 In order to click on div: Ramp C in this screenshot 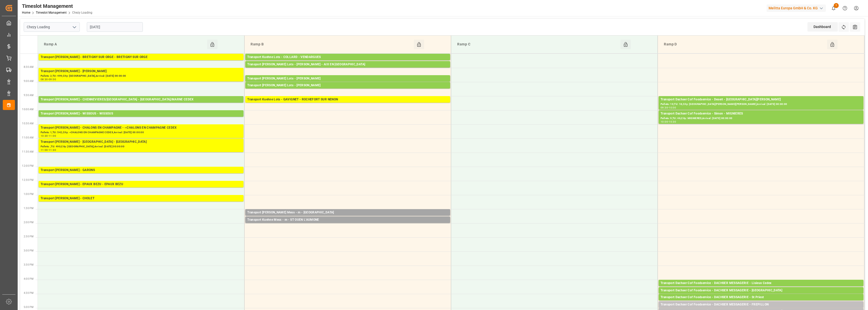, I will do `click(538, 44)`.